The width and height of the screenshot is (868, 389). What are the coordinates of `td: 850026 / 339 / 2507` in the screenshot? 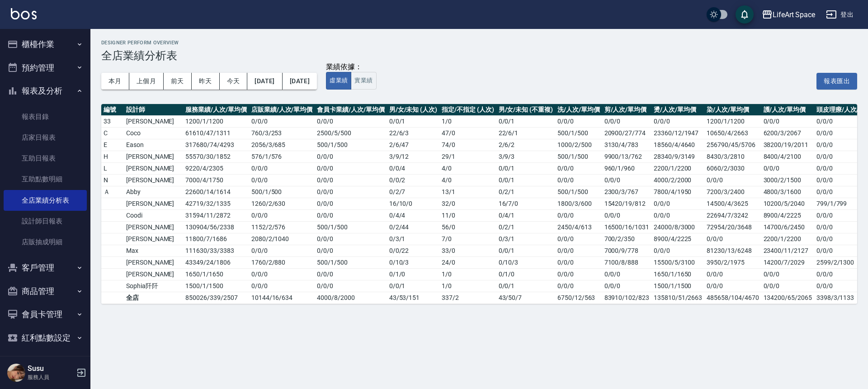 It's located at (216, 298).